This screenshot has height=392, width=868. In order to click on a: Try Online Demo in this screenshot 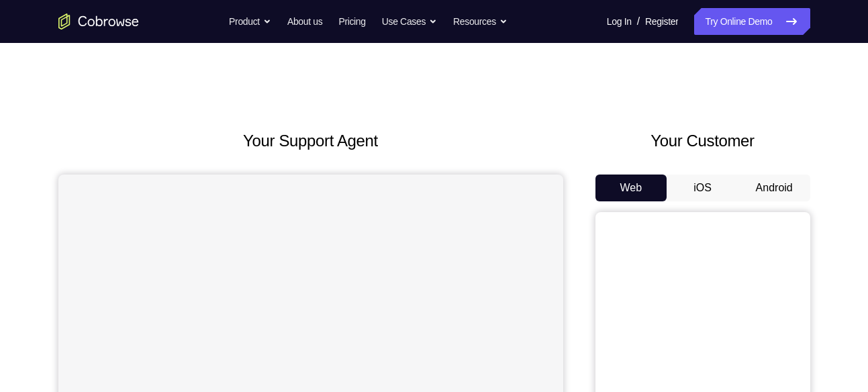, I will do `click(752, 22)`.